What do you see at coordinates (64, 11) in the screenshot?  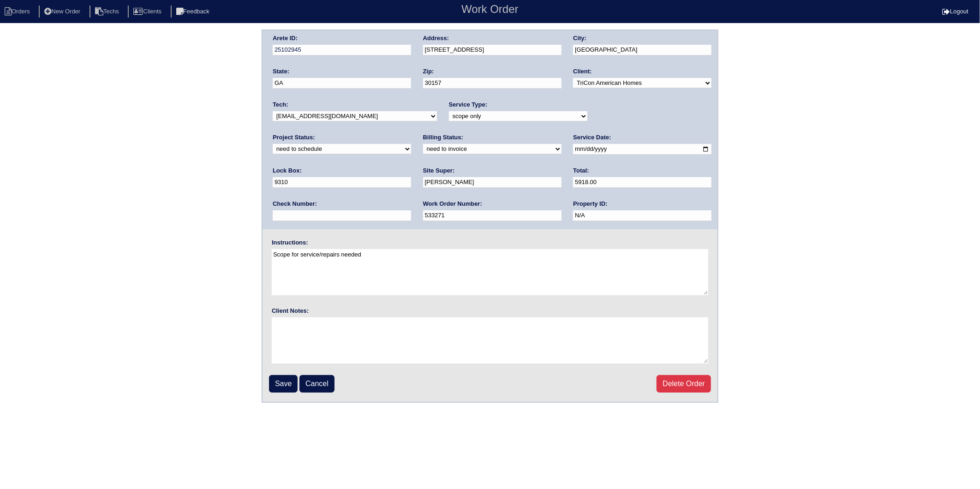 I see `a: New Order` at bounding box center [64, 11].